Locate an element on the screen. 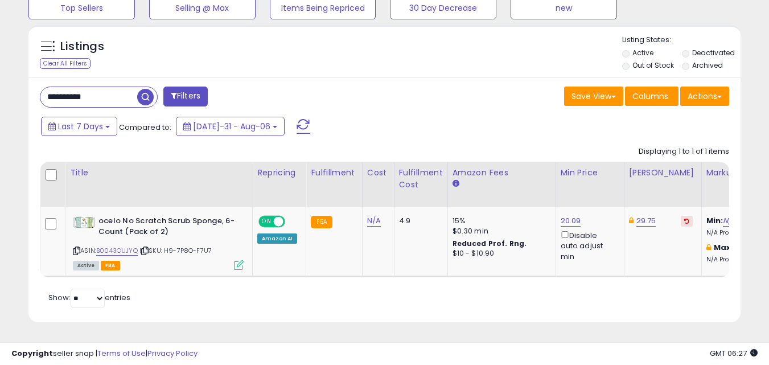 This screenshot has height=365, width=769. b: Min: is located at coordinates (715, 220).